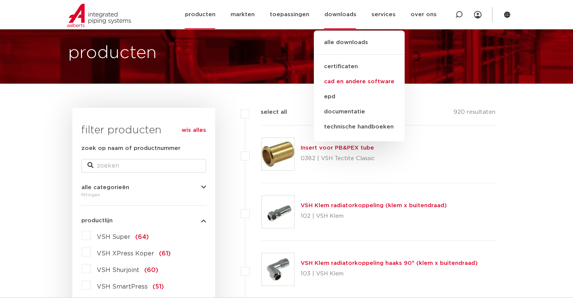 This screenshot has height=298, width=573. What do you see at coordinates (122, 287) in the screenshot?
I see `span: VSH SmartPress` at bounding box center [122, 287].